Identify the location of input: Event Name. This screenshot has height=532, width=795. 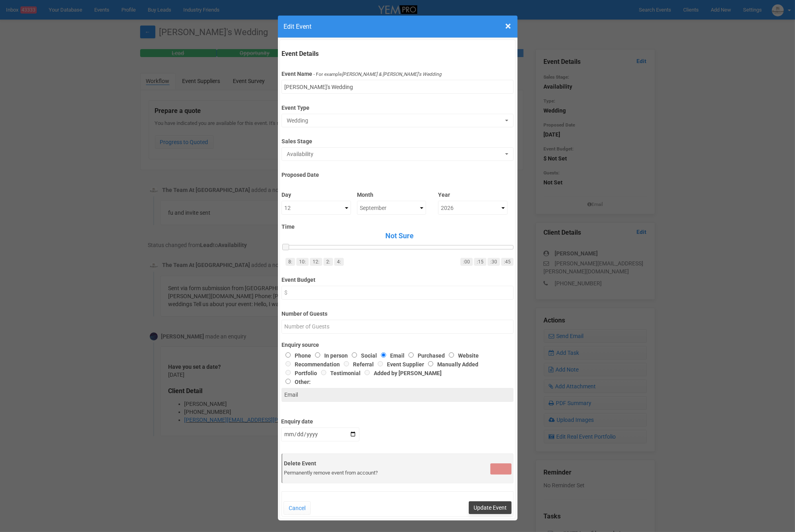
(398, 87).